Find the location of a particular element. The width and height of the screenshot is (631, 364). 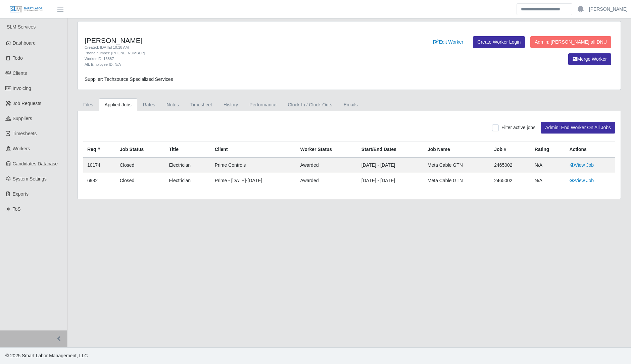

span: Timesheets is located at coordinates (25, 134).